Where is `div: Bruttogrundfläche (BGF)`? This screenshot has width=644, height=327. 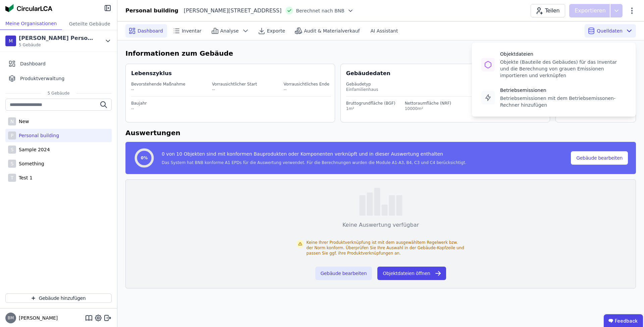
div: Bruttogrundfläche (BGF) is located at coordinates (371, 103).